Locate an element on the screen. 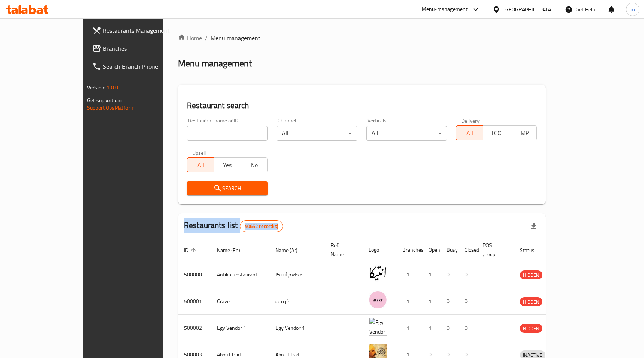  th: Closed is located at coordinates (468, 249).